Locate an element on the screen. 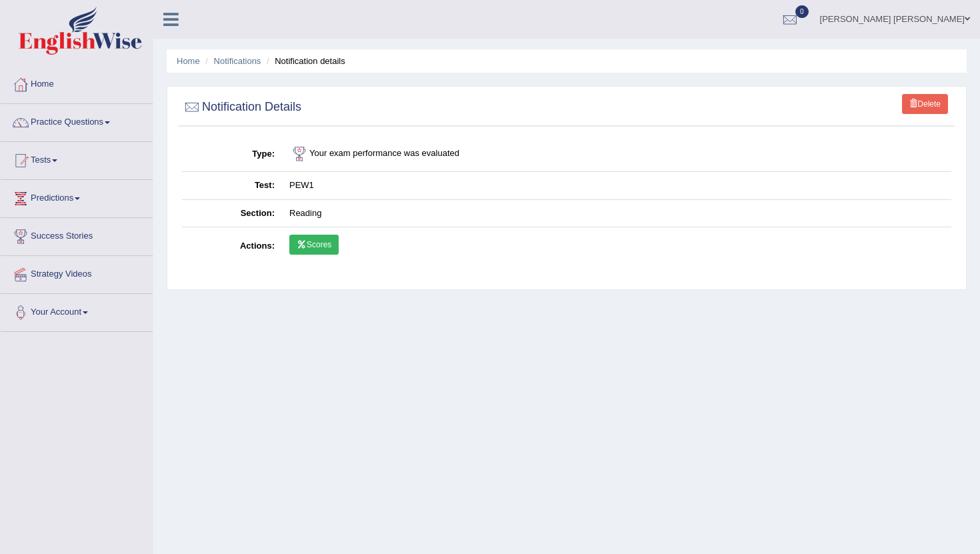 The height and width of the screenshot is (554, 980). th: Type is located at coordinates (232, 154).